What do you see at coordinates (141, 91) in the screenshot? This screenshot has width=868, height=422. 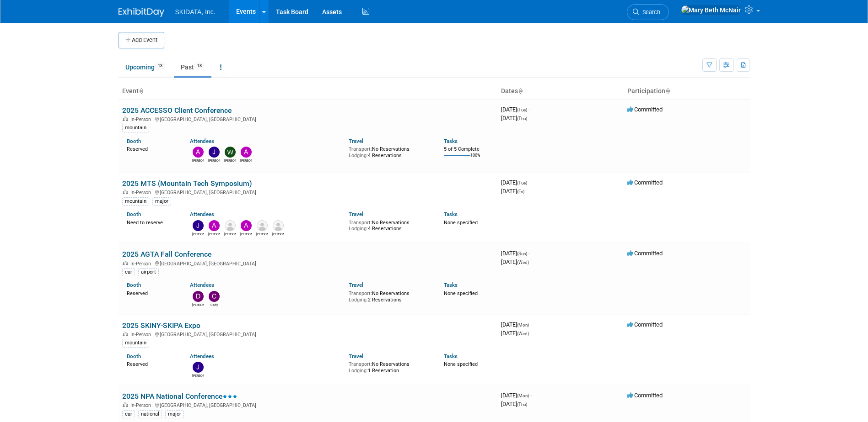 I see `a: Sort by Event Name` at bounding box center [141, 91].